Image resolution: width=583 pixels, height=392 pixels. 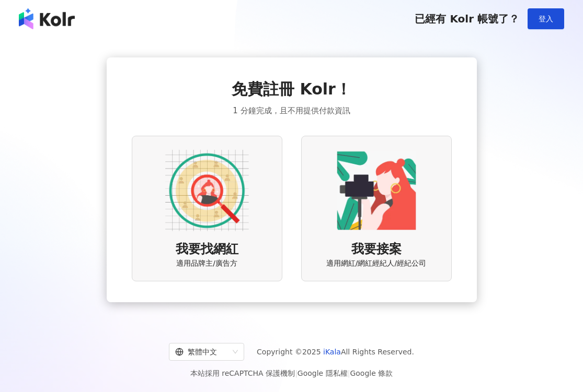 What do you see at coordinates (207, 190) in the screenshot?
I see `img: AD identity option` at bounding box center [207, 190].